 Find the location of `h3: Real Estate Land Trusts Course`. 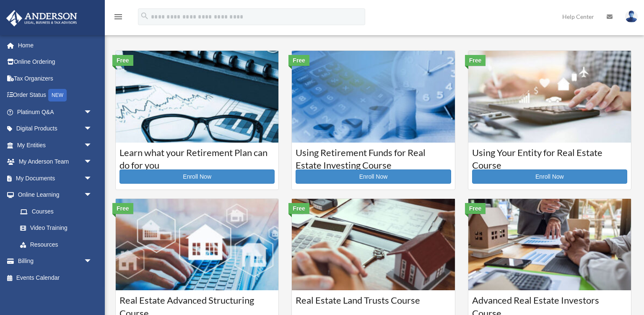

h3: Real Estate Land Trusts Course is located at coordinates (373, 305).